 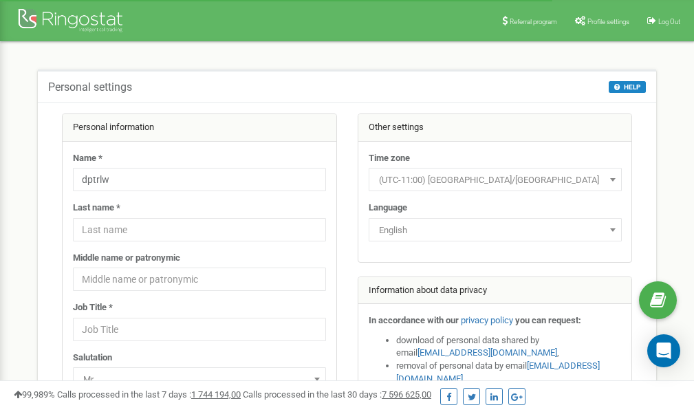 What do you see at coordinates (664, 351) in the screenshot?
I see `div: Open Intercom Messenger` at bounding box center [664, 351].